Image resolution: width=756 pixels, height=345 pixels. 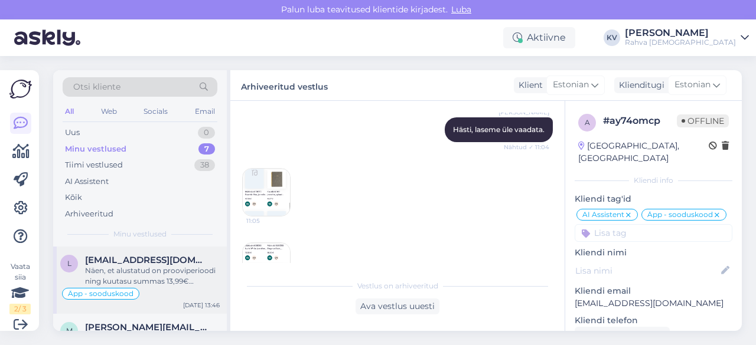 What do you see at coordinates (639, 85) in the screenshot?
I see `div: Klienditugi` at bounding box center [639, 85].